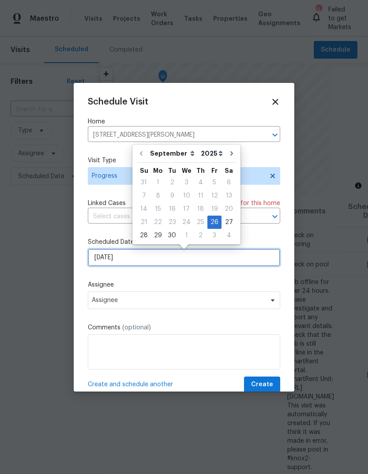  What do you see at coordinates (186, 209) in the screenshot?
I see `div: 17` at bounding box center [186, 209].